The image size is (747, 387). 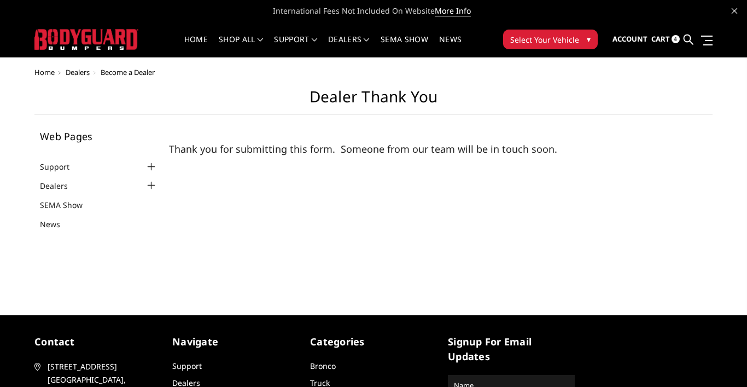 I want to click on h5: Navigate, so click(x=236, y=341).